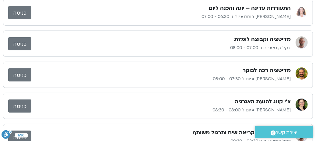 This screenshot has width=316, height=141. What do you see at coordinates (242, 132) in the screenshot?
I see `h3: סנגהה לומדת- קריאה שיח ותרגול משותף` at bounding box center [242, 132].